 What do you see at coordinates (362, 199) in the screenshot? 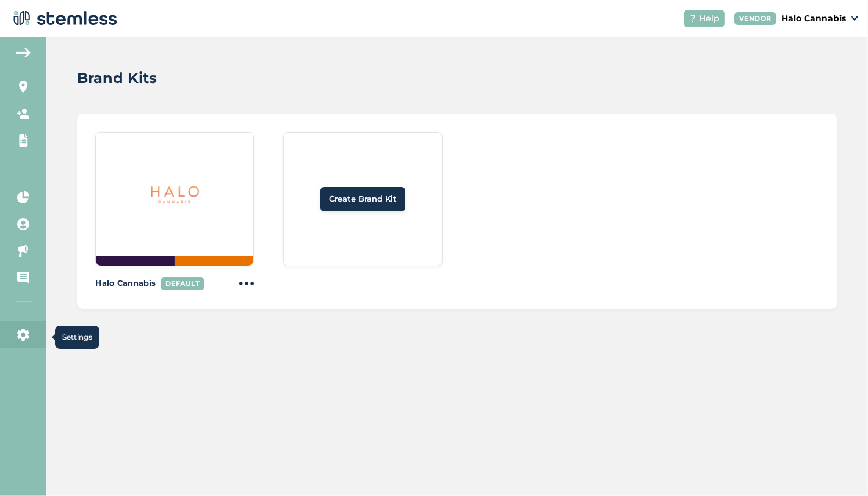
I see `span: Create Brand Kit` at bounding box center [362, 199].